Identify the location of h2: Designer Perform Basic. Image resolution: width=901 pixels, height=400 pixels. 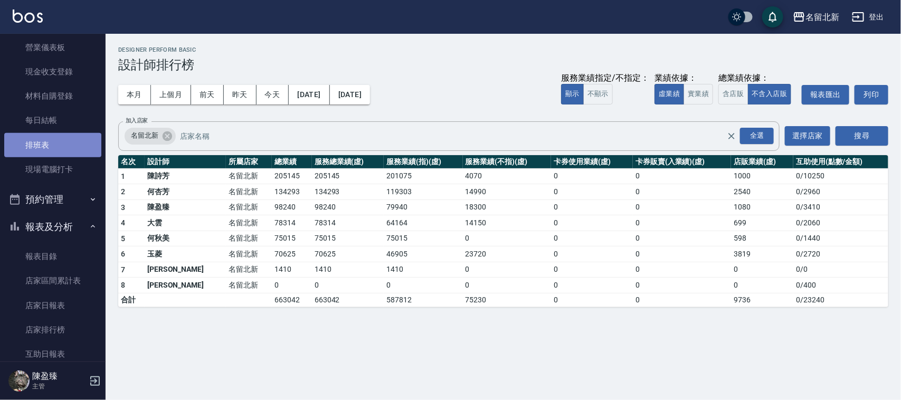
(503, 50).